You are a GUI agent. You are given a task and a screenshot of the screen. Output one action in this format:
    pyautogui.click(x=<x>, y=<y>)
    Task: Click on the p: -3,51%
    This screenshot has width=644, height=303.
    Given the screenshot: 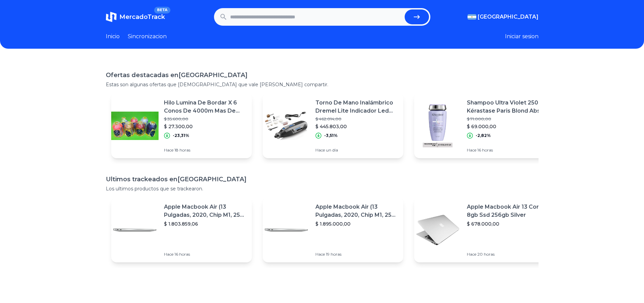 What is the action you would take?
    pyautogui.click(x=331, y=136)
    